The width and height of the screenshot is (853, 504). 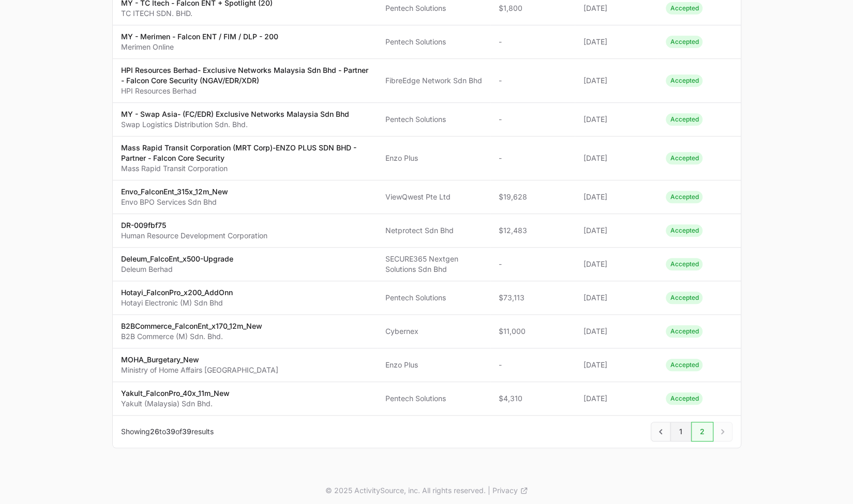 What do you see at coordinates (532, 197) in the screenshot?
I see `span: $19,628` at bounding box center [532, 197].